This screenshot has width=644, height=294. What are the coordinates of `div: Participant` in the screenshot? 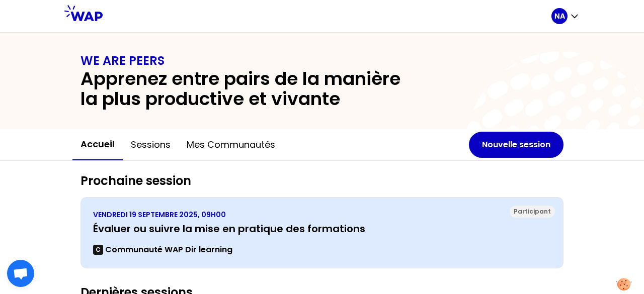 It's located at (532, 211).